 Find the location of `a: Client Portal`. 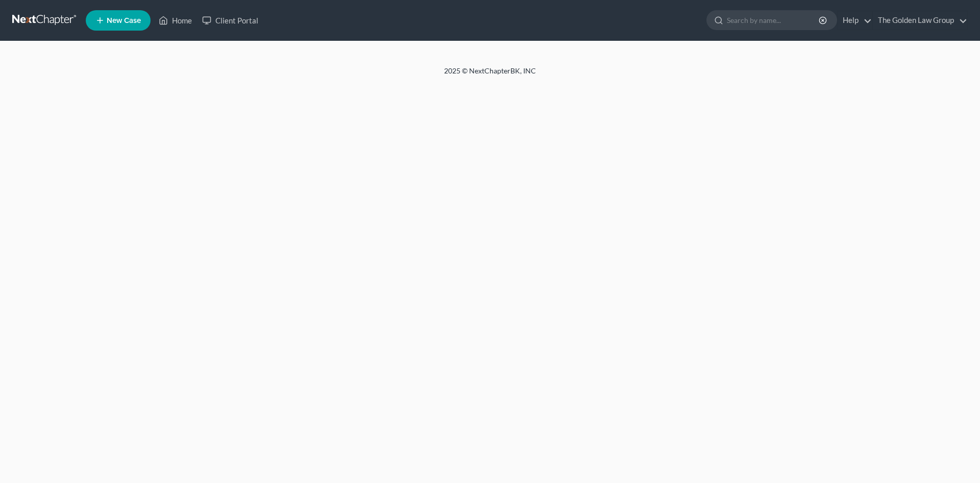

a: Client Portal is located at coordinates (230, 21).